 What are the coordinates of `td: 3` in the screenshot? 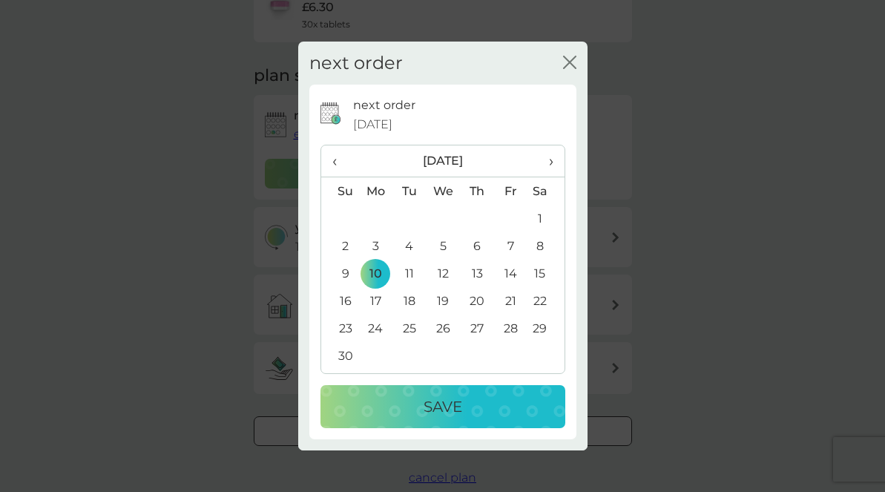 It's located at (376, 246).